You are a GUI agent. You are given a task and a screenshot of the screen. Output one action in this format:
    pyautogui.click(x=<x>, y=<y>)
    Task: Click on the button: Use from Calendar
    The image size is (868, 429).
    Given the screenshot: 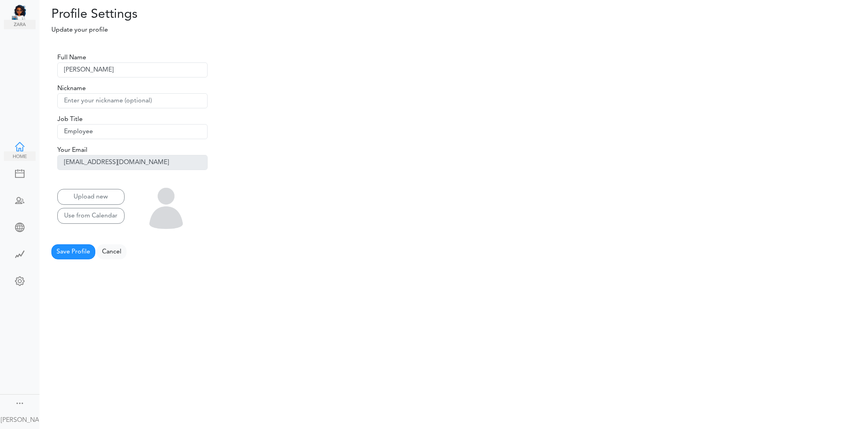 What is the action you would take?
    pyautogui.click(x=91, y=216)
    